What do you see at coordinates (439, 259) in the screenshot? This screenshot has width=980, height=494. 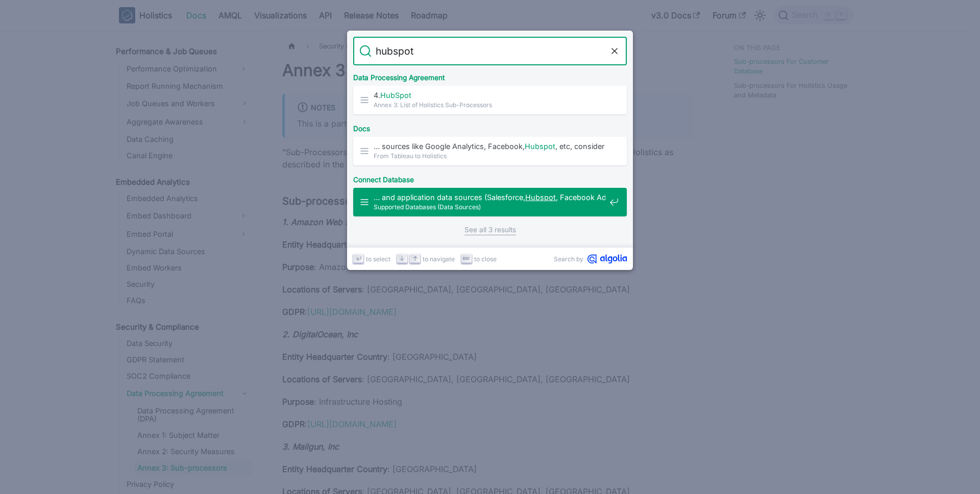 I see `span: to navigate` at bounding box center [439, 259].